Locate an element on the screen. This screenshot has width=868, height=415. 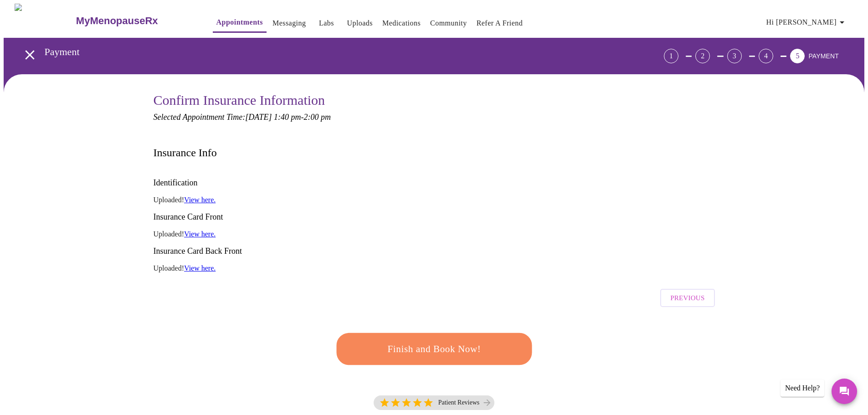
a: Appointments is located at coordinates (240, 22).